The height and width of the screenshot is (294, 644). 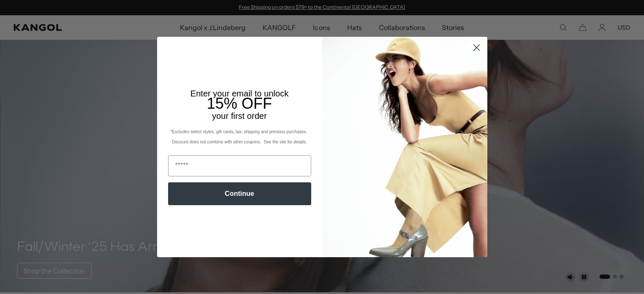 I want to click on span: your first order, so click(x=239, y=116).